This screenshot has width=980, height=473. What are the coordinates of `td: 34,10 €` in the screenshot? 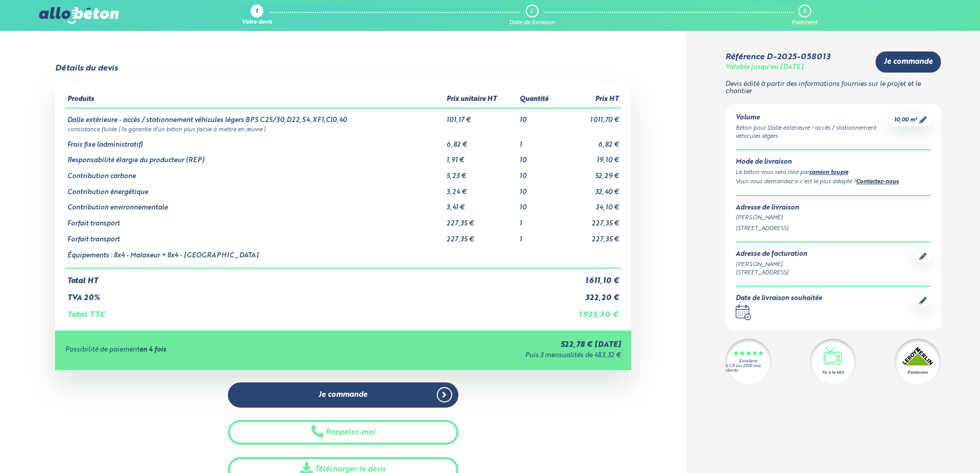 It's located at (591, 203).